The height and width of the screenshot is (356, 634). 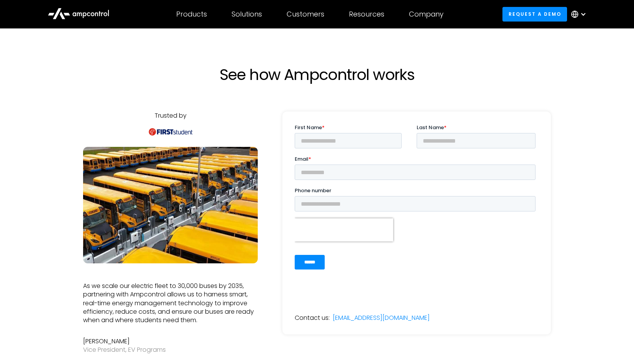 What do you see at coordinates (317, 75) in the screenshot?
I see `h1: See how Ampcontrol works` at bounding box center [317, 75].